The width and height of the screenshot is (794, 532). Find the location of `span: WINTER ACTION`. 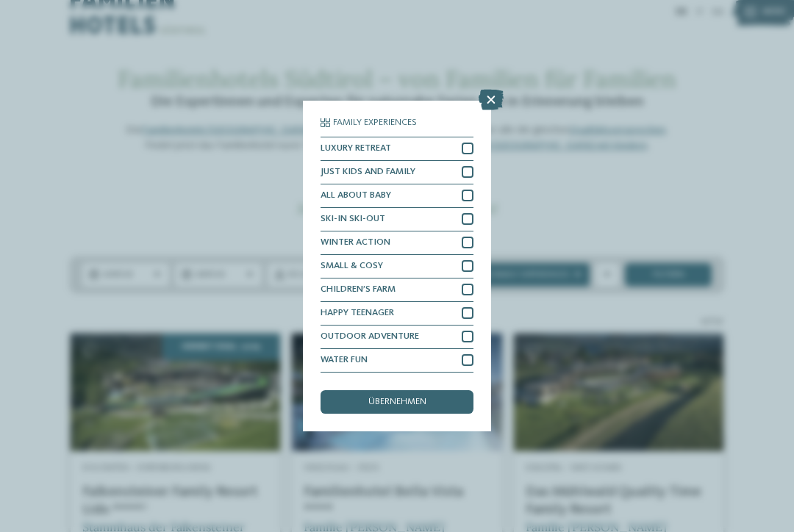

span: WINTER ACTION is located at coordinates (355, 243).